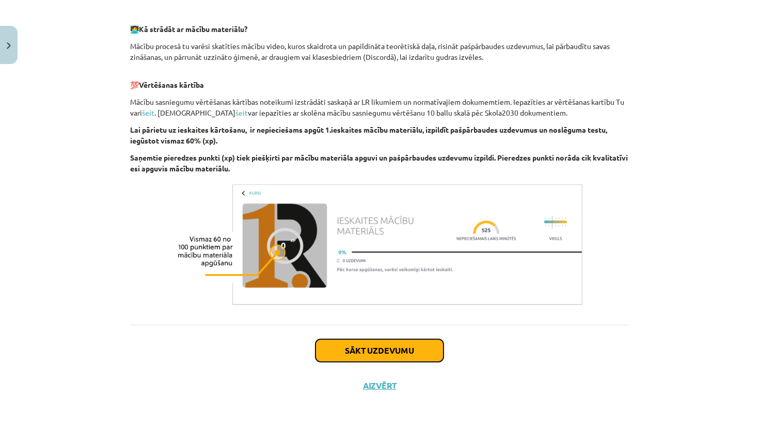 This screenshot has height=429, width=759. Describe the element at coordinates (188, 29) in the screenshot. I see `strong: 🧑‍💻Kā strādāt ar mācību materiālu?` at that location.